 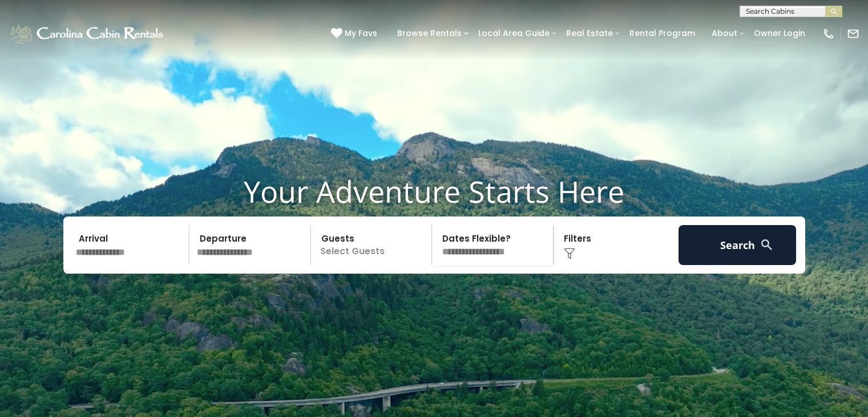 What do you see at coordinates (828, 34) in the screenshot?
I see `img: phone-regular-white.png` at bounding box center [828, 34].